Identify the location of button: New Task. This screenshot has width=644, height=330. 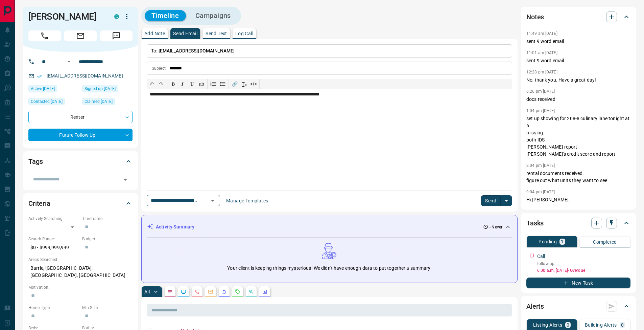
(578, 283).